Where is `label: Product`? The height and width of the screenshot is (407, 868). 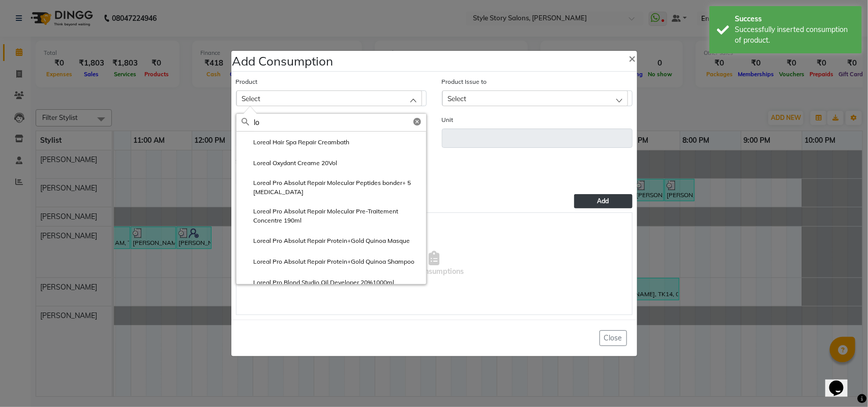 label: Product is located at coordinates (246, 82).